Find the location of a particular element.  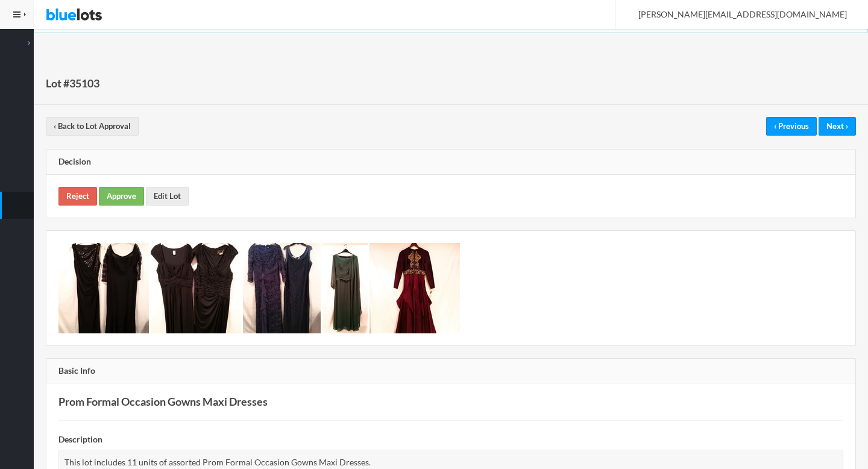

a: ‹ Back to Lot Approval is located at coordinates (92, 126).